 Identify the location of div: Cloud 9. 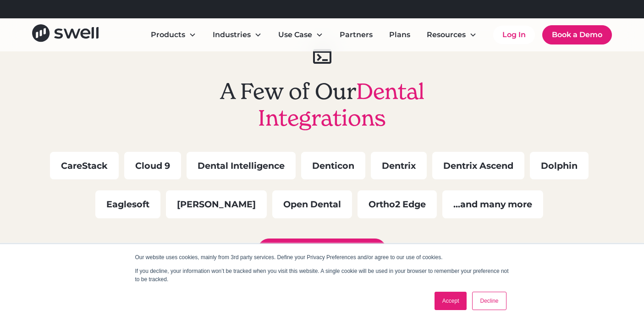
(153, 166).